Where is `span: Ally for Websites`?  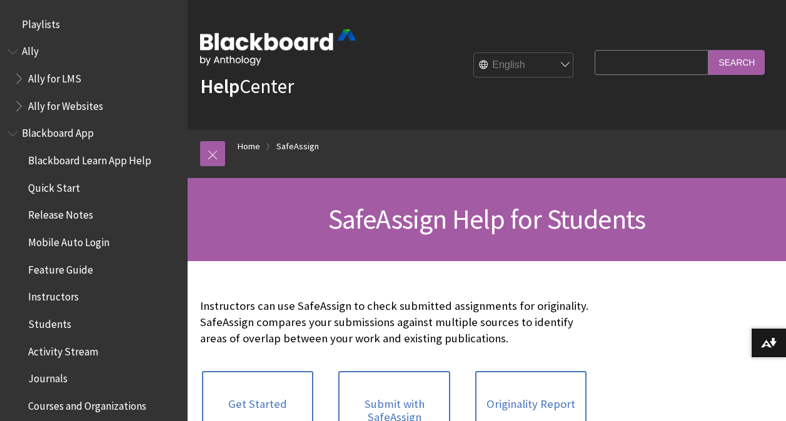 span: Ally for Websites is located at coordinates (66, 104).